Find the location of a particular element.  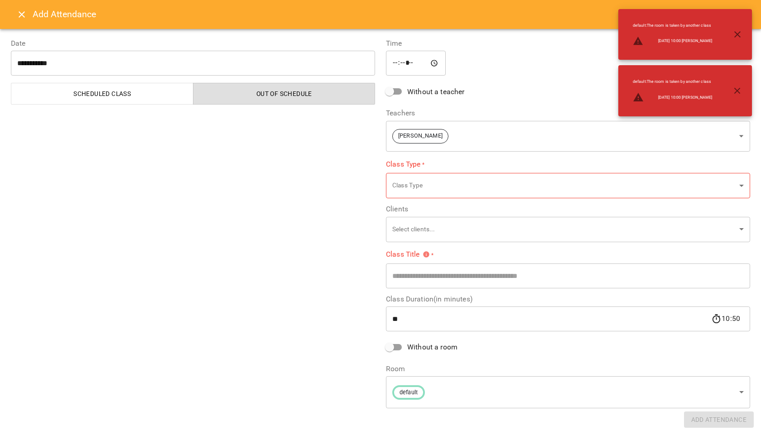

button: Close is located at coordinates (22, 15).